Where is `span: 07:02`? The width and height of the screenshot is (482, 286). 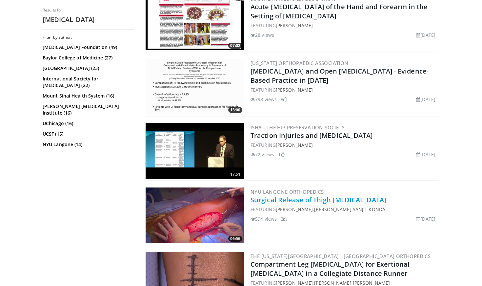 span: 07:02 is located at coordinates (235, 46).